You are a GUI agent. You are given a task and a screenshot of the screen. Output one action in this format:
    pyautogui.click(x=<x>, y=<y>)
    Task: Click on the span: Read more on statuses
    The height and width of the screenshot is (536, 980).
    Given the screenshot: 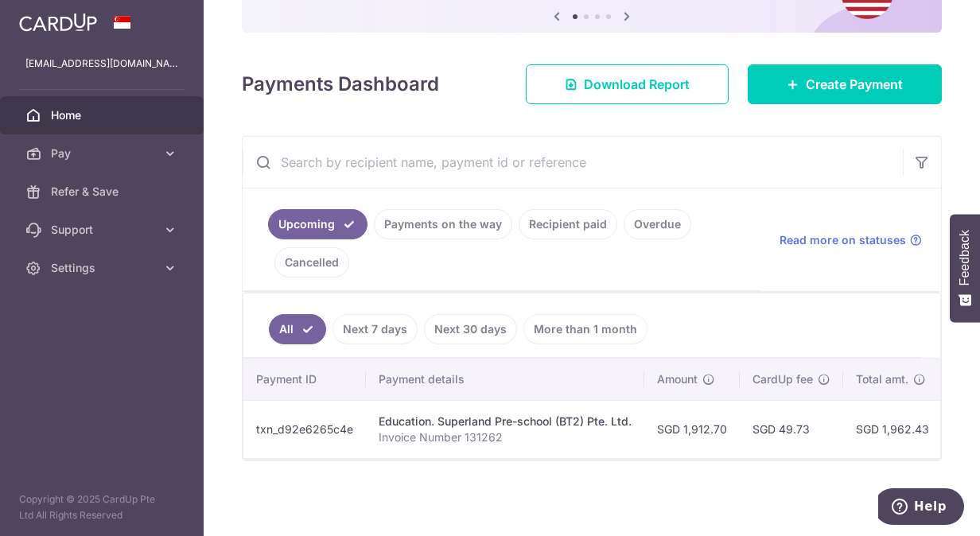 What is the action you would take?
    pyautogui.click(x=842, y=240)
    